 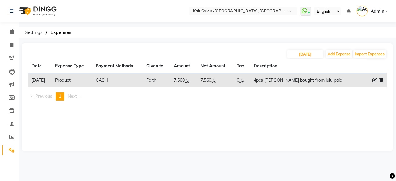 What do you see at coordinates (72, 96) in the screenshot?
I see `span: Next` at bounding box center [72, 96].